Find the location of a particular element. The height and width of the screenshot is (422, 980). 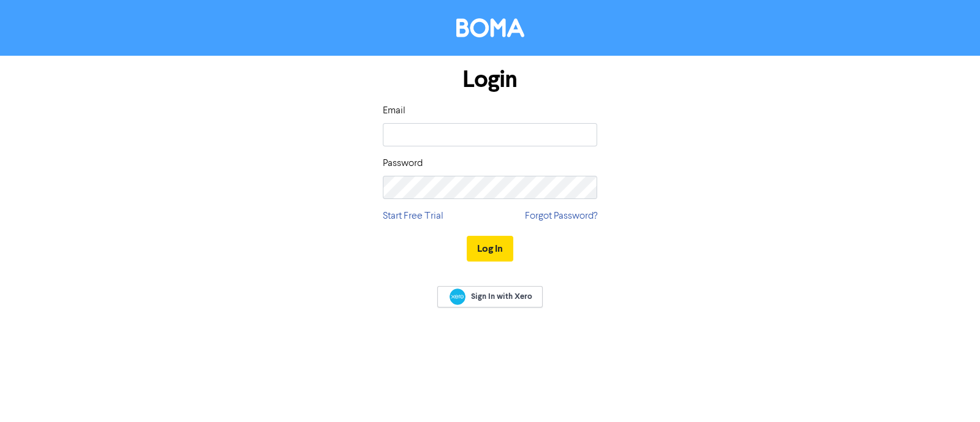

img: Xero logo is located at coordinates (458, 296).